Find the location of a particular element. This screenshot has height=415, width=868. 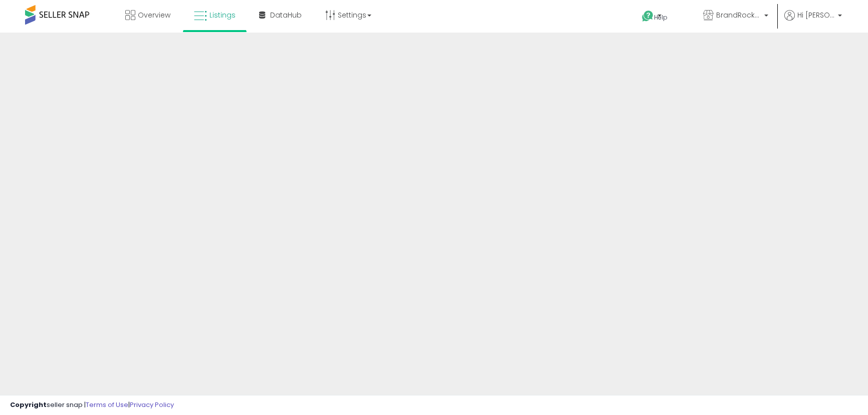

i: Get Help is located at coordinates (648, 16).